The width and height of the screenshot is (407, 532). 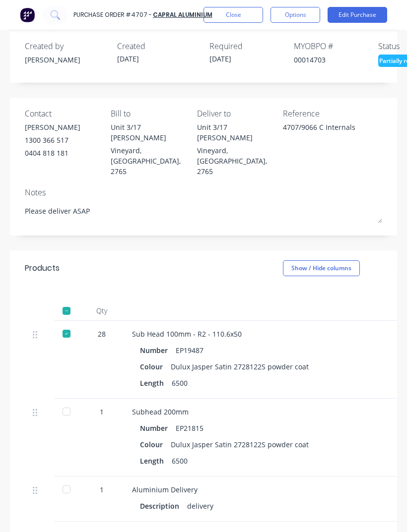 What do you see at coordinates (163, 506) in the screenshot?
I see `div: Description` at bounding box center [163, 506].